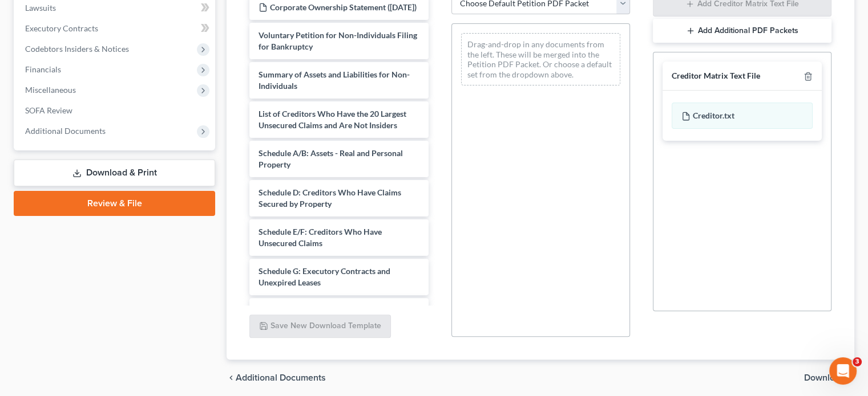 The width and height of the screenshot is (868, 396). What do you see at coordinates (742, 116) in the screenshot?
I see `div: Creditor.txt` at bounding box center [742, 116].